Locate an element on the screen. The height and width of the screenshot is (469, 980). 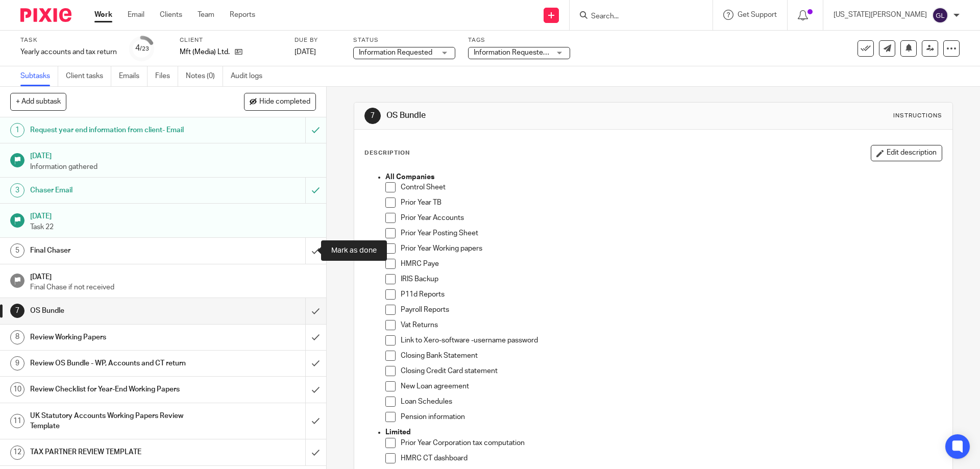
strong: Limited is located at coordinates (398, 432).